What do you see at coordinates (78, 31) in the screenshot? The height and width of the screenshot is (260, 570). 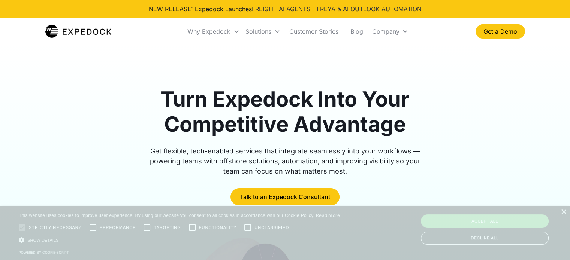 I see `a: home` at bounding box center [78, 31].